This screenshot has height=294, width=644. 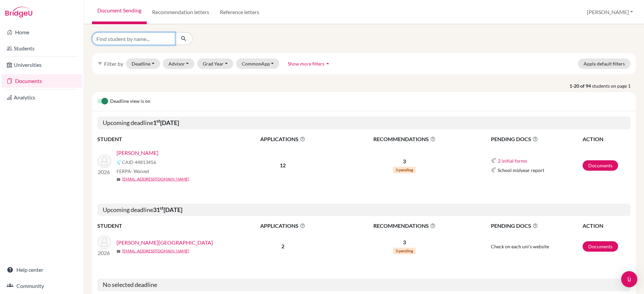 What do you see at coordinates (179, 64) in the screenshot?
I see `button: Advisor` at bounding box center [179, 64].